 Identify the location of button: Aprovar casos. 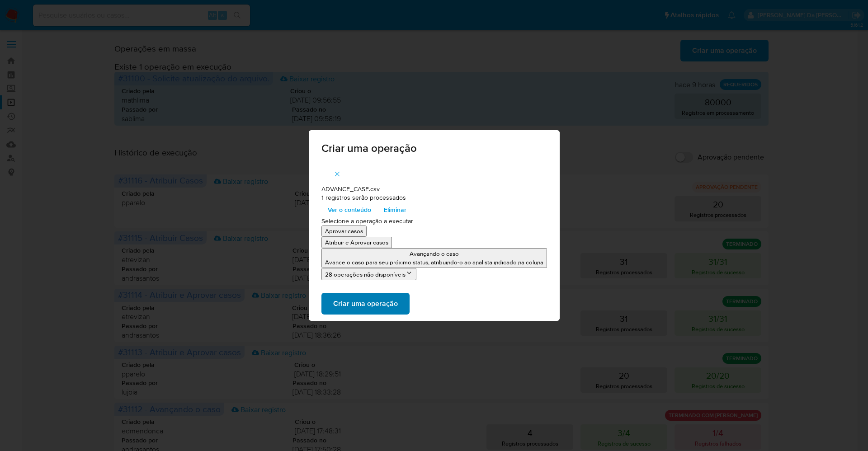
(344, 231).